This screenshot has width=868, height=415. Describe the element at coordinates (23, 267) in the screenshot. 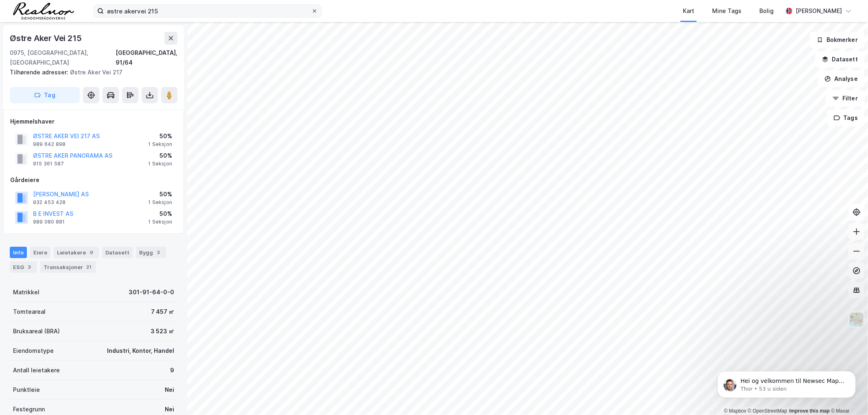

I see `div: ESG` at that location.